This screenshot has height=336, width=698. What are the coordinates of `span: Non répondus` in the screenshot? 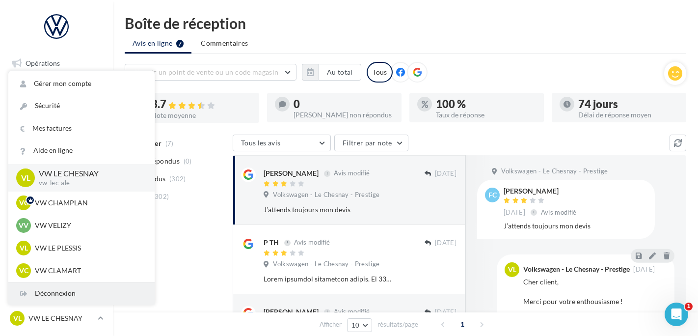 It's located at (157, 161).